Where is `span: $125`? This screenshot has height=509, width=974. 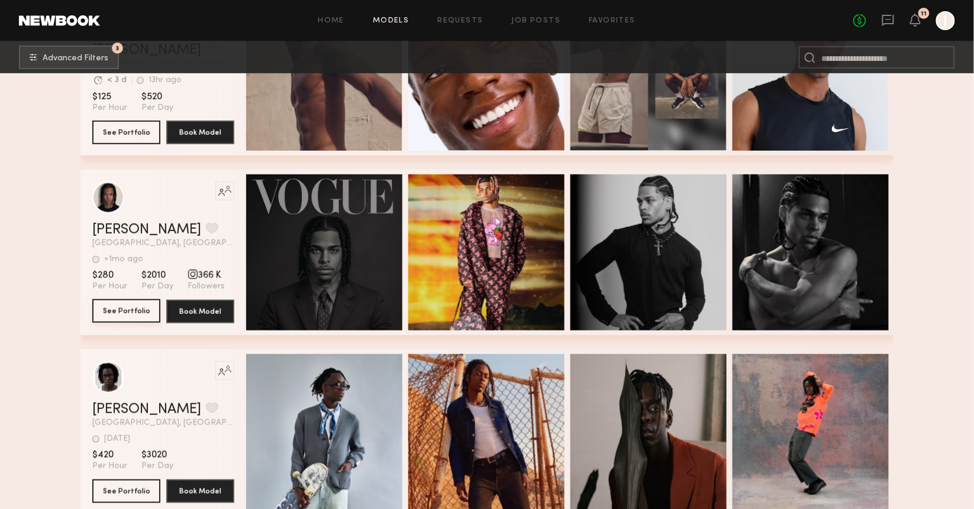
span: $125 is located at coordinates (109, 97).